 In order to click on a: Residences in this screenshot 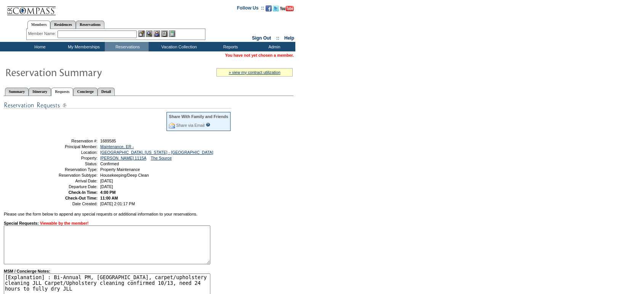, I will do `click(63, 25)`.